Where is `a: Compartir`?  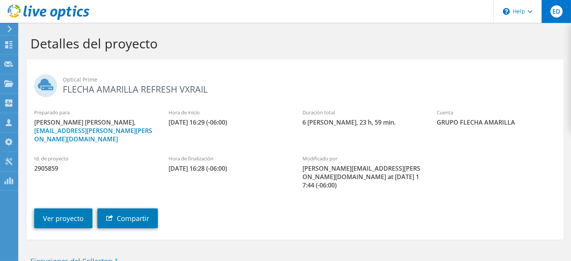 a: Compartir is located at coordinates (127, 218).